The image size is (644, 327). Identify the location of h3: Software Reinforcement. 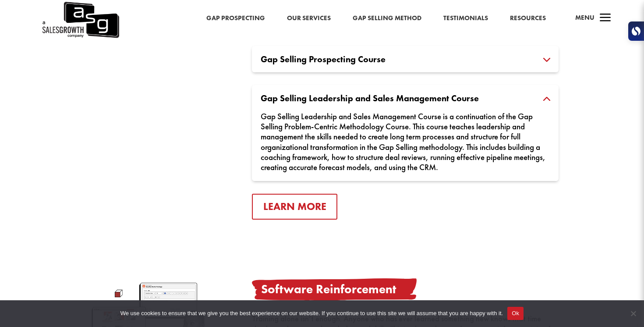
(405, 289).